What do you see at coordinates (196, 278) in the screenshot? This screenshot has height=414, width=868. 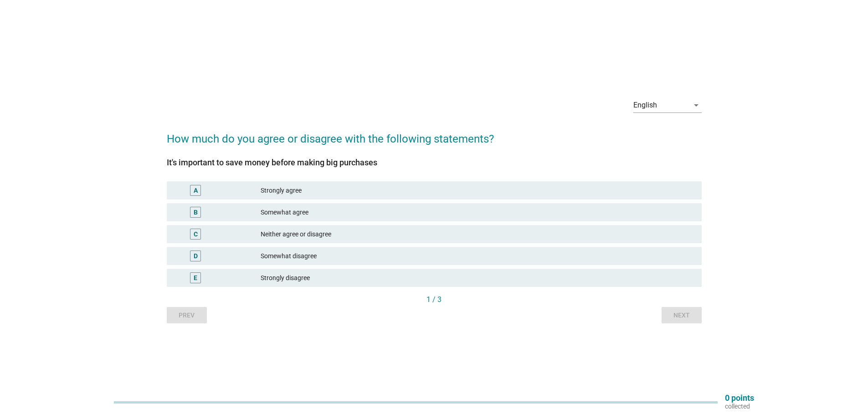 I see `div: E` at bounding box center [196, 278].